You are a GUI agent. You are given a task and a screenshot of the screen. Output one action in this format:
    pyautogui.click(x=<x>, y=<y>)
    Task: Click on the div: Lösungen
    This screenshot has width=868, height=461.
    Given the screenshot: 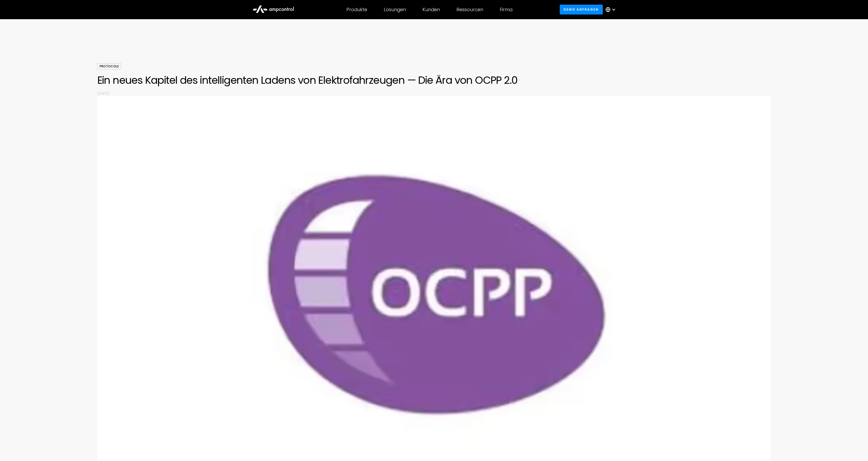 What is the action you would take?
    pyautogui.click(x=395, y=10)
    